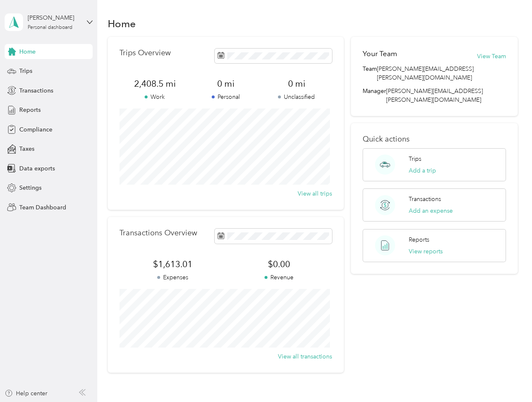  Describe the element at coordinates (173, 277) in the screenshot. I see `p: Expenses` at that location.